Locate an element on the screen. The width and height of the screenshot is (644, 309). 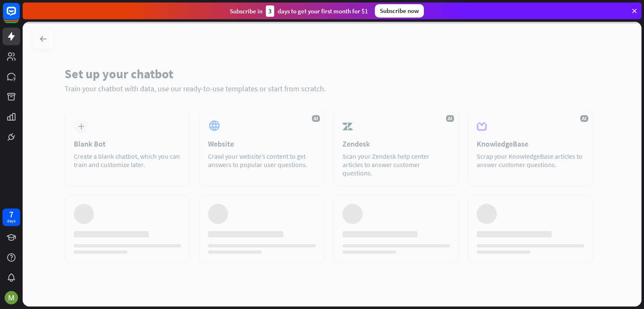
div: 7 is located at coordinates (11, 215).